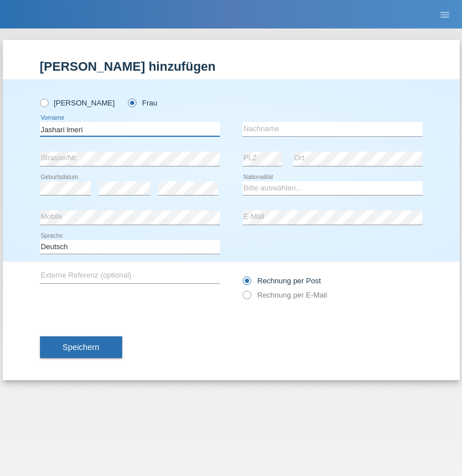  What do you see at coordinates (282, 281) in the screenshot?
I see `label: Rechnung per Post` at bounding box center [282, 281].